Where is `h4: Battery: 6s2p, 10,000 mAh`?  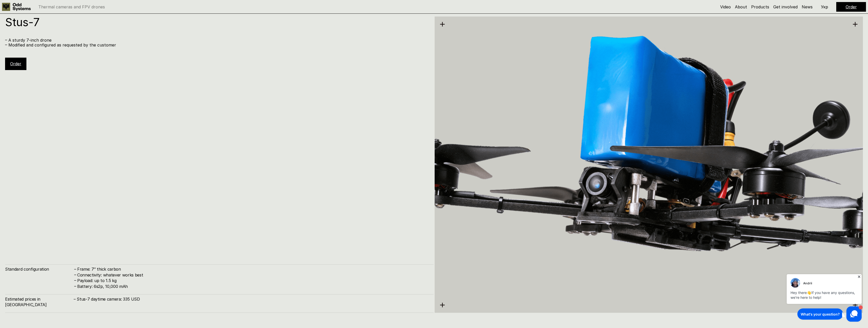
h4: Battery: 6s2p, 10,000 mAh is located at coordinates (253, 287).